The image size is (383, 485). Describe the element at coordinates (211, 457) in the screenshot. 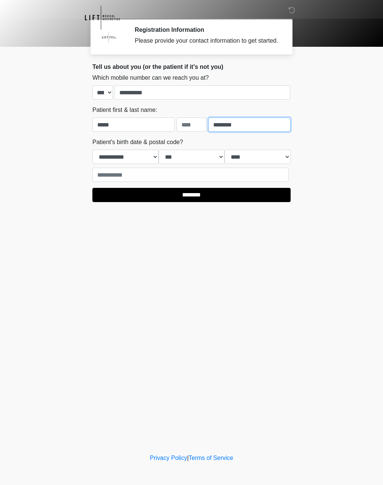

I see `a: Terms of Service` at that location.